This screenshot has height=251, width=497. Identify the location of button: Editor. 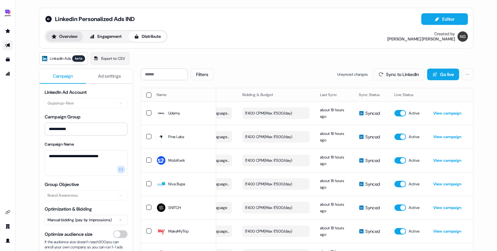
(444, 19).